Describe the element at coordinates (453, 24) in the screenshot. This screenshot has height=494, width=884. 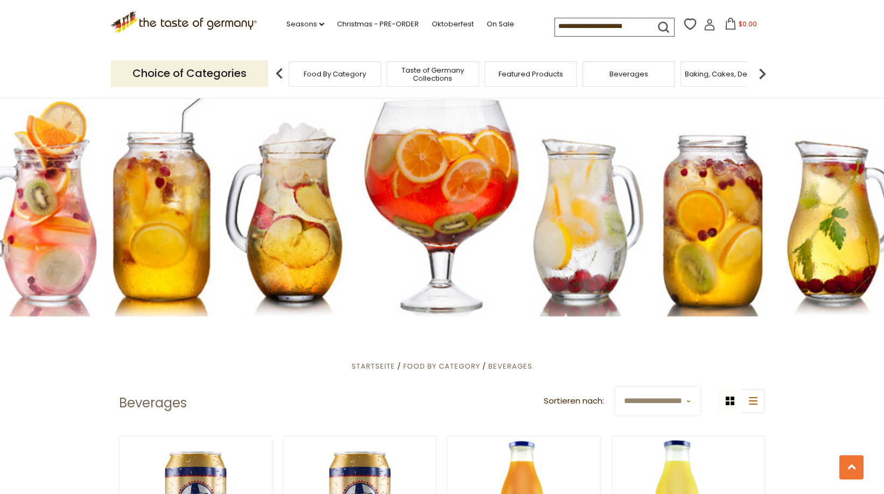
I see `a: Oktoberfest` at that location.